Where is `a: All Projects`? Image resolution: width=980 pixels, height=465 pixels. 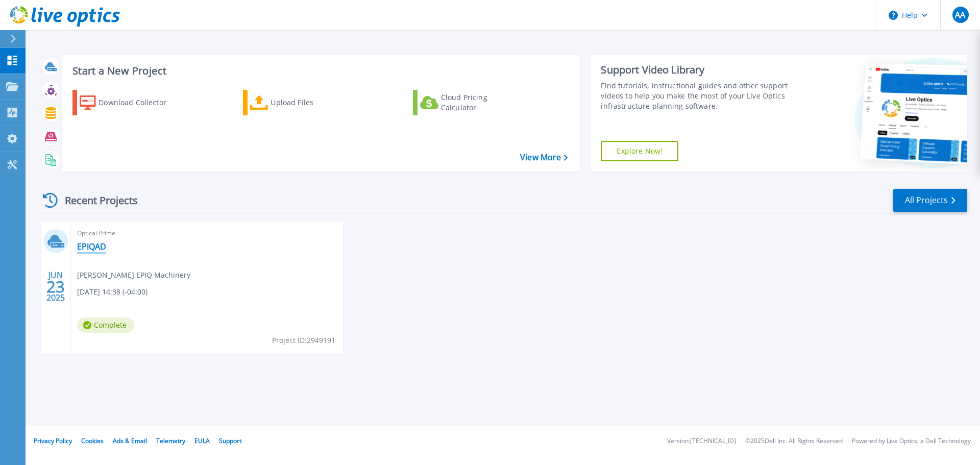
a: All Projects is located at coordinates (930, 200).